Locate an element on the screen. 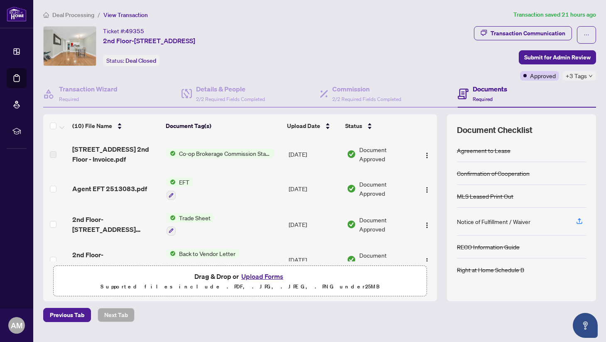 The image size is (606, 342). button: Status IconCo-op Brokerage Commission Statement is located at coordinates (220, 153).